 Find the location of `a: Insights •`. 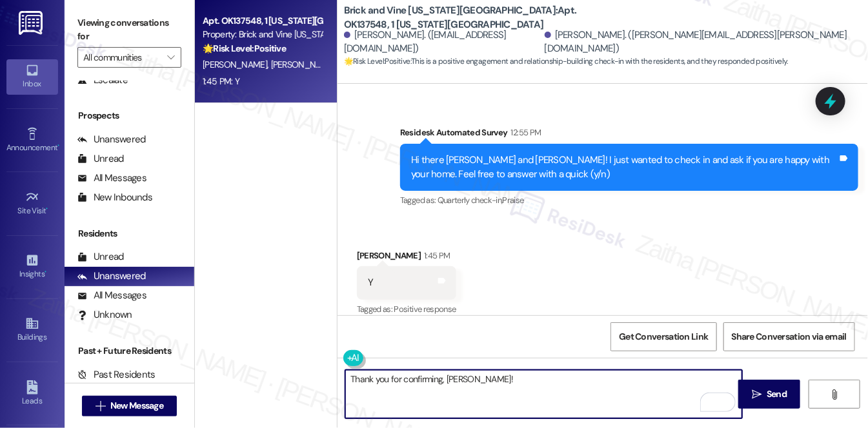

a: Insights • is located at coordinates (32, 267).